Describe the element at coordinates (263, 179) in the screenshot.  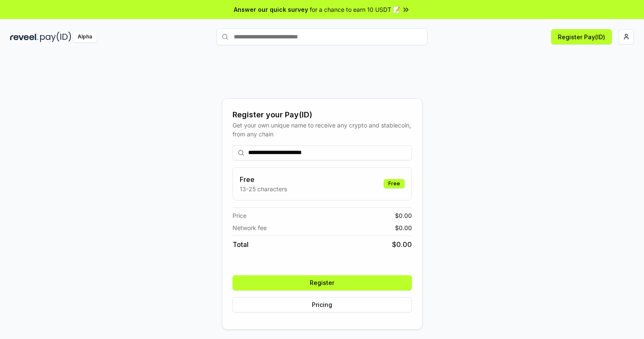
I see `h3: Free` at that location.